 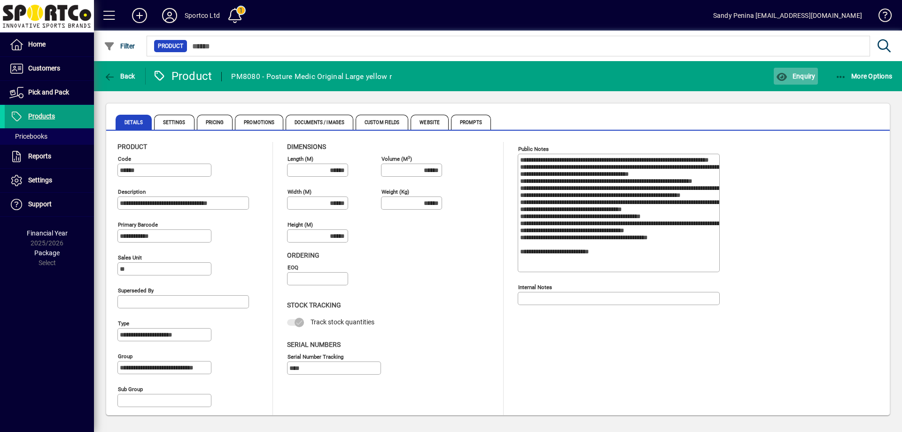 What do you see at coordinates (202, 16) in the screenshot?
I see `div: Sportco Ltd` at bounding box center [202, 16].